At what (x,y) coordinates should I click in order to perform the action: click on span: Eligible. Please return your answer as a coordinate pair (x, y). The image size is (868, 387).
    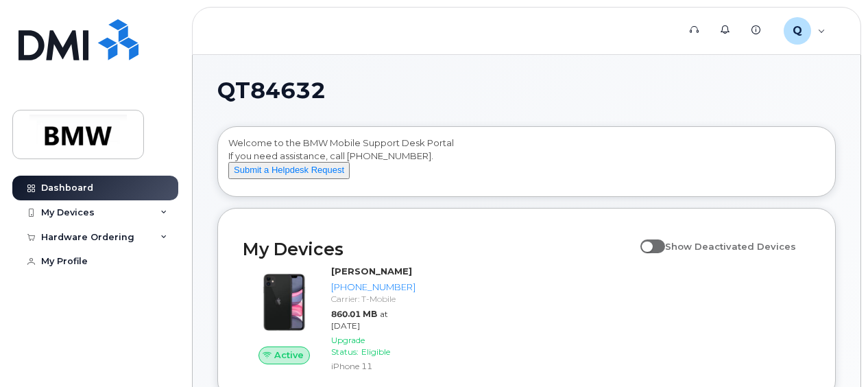
    Looking at the image, I should click on (376, 351).